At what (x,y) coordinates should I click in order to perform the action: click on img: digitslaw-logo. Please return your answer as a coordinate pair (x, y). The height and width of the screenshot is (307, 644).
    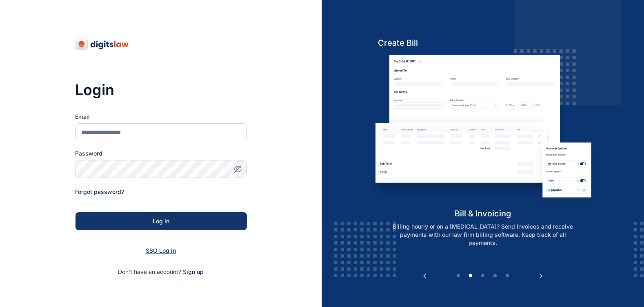
    Looking at the image, I should click on (102, 44).